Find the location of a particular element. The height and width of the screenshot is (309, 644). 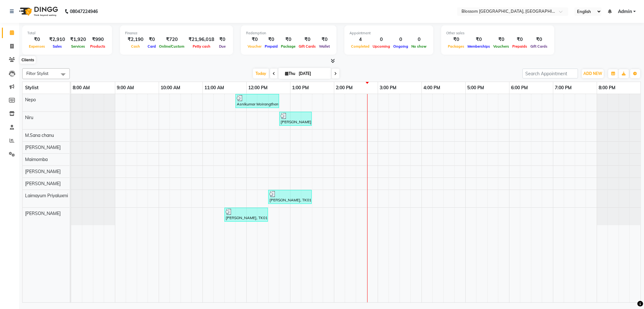

span: Card is located at coordinates (152, 46).